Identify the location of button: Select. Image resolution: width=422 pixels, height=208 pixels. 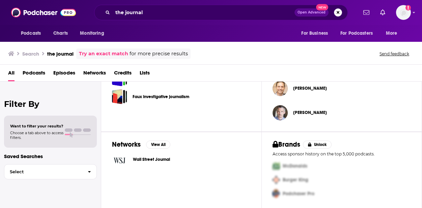
(50, 172).